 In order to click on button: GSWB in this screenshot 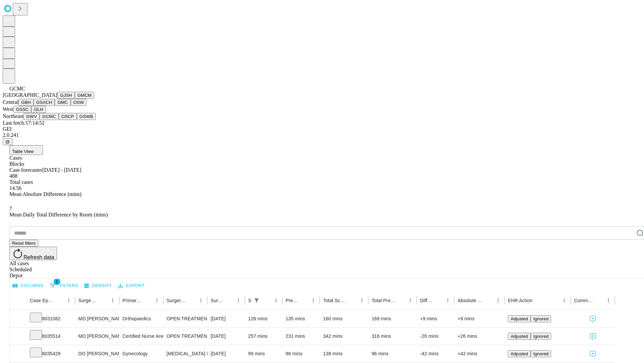, I will do `click(87, 116)`.